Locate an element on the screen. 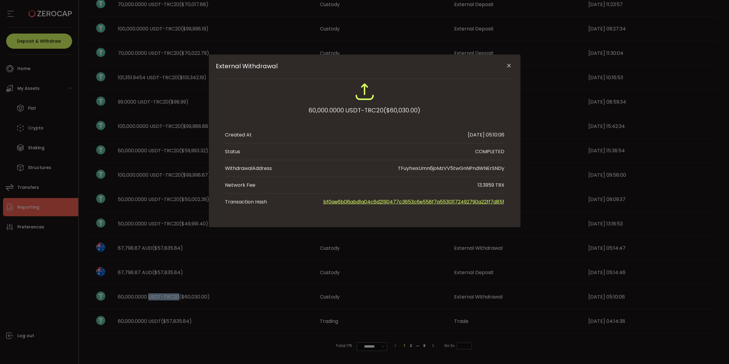 The width and height of the screenshot is (729, 364). div: Status is located at coordinates (233, 152).